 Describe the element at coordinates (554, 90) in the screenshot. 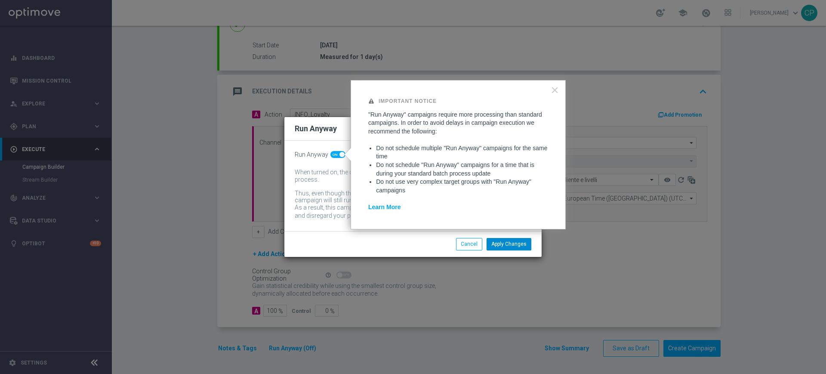

I see `button: Close` at that location.